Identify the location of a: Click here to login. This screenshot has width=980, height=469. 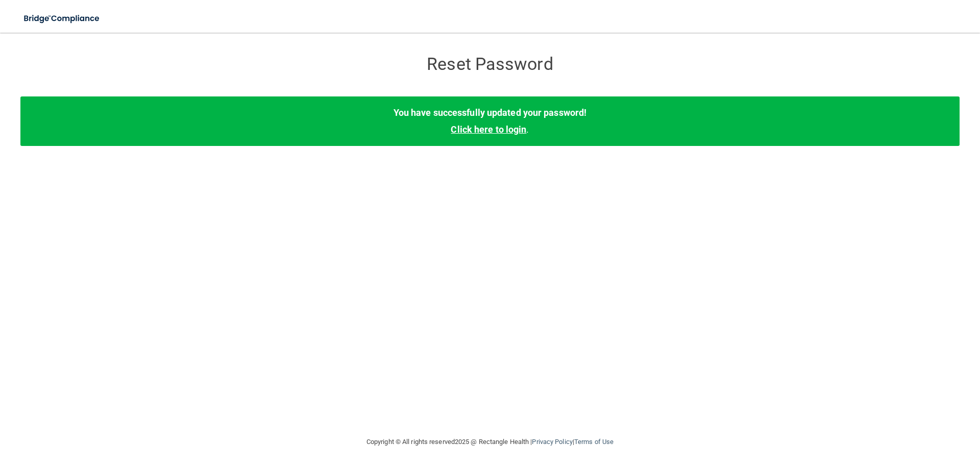
(488, 129).